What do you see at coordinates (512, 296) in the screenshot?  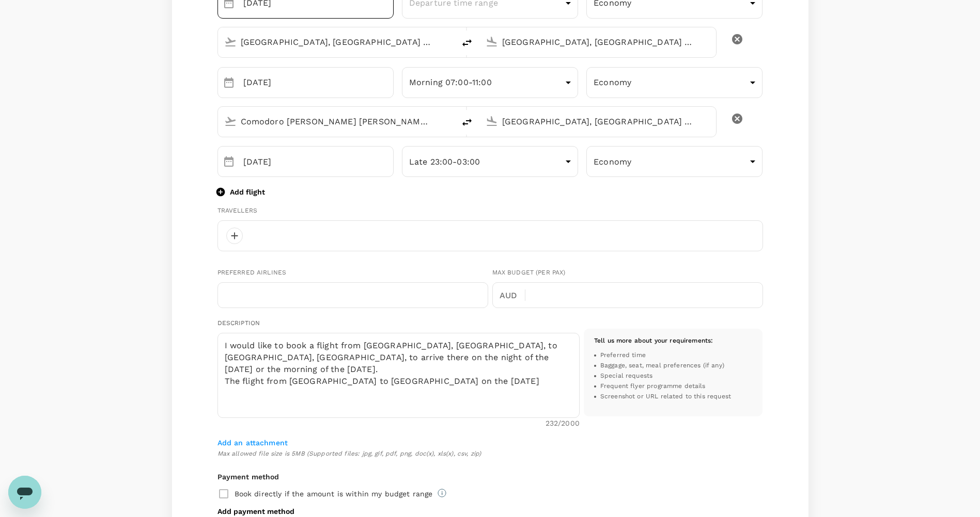 I see `p: AUD` at bounding box center [512, 296].